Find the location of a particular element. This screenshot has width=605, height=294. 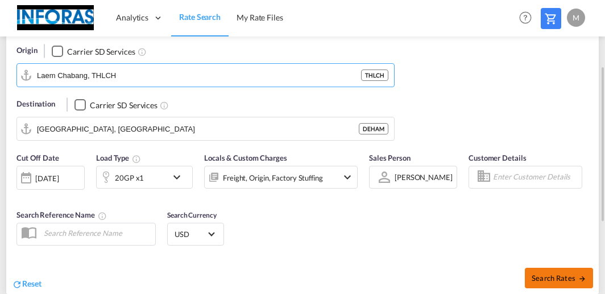

md-icon: Select multiple loads to view rates is located at coordinates (137, 159).